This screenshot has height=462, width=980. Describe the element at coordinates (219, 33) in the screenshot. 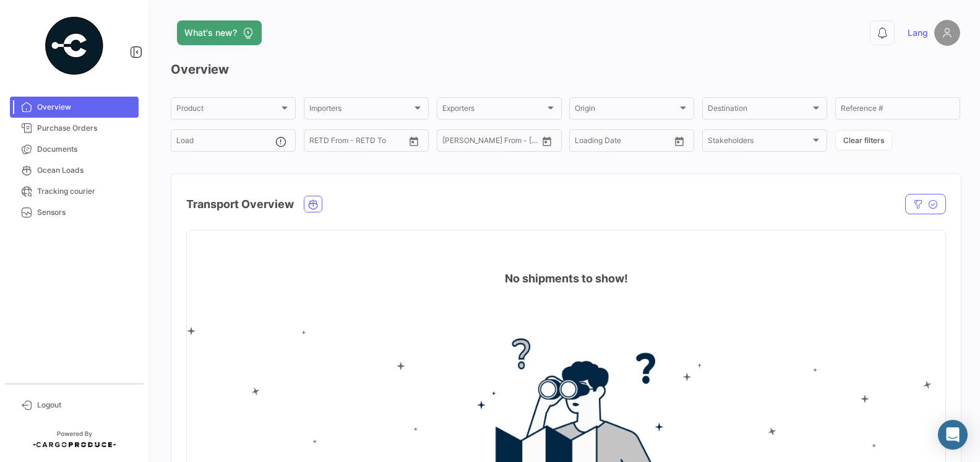

I see `button: What's new?` at that location.